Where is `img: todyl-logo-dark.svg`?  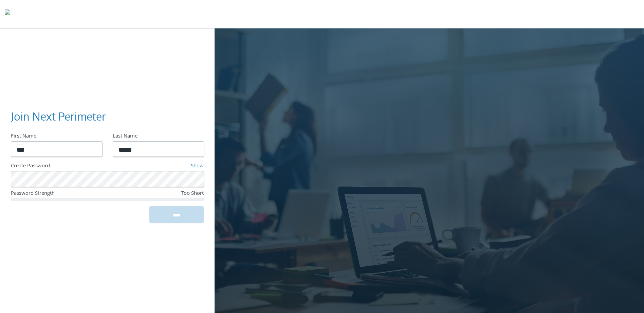 img: todyl-logo-dark.svg is located at coordinates (7, 14).